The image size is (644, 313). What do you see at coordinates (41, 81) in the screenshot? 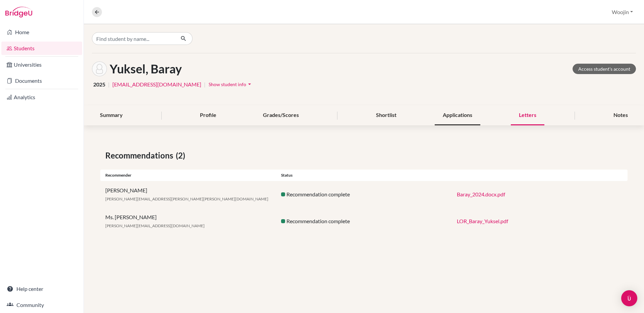
I see `a: Documents` at bounding box center [41, 81].